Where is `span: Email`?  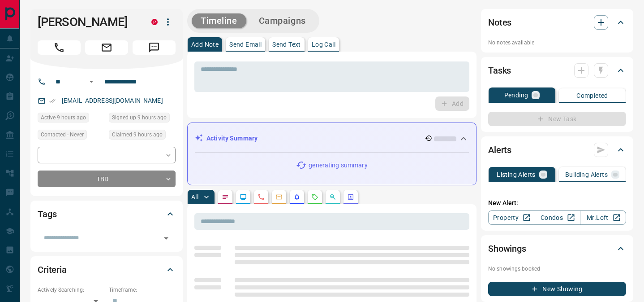
span: Email is located at coordinates (107, 48).